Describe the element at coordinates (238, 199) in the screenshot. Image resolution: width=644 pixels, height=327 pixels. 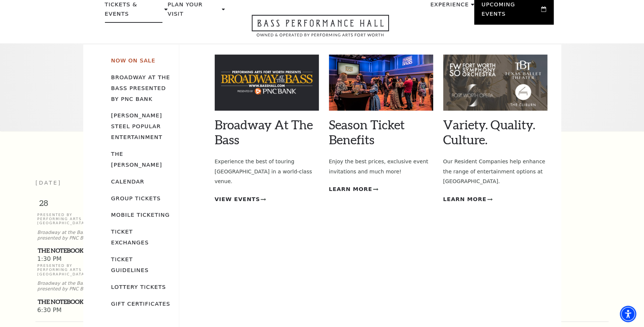
I see `span: View Events` at that location.